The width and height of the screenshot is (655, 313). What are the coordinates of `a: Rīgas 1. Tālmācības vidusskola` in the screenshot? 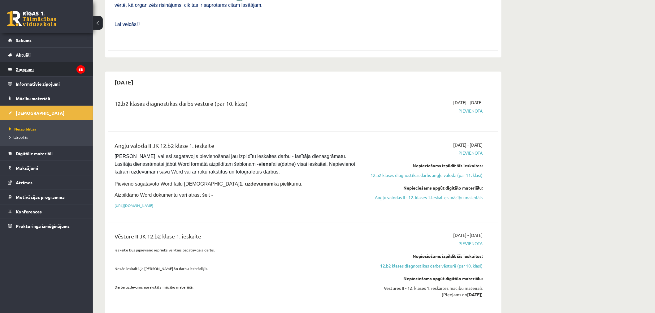 It's located at (32, 19).